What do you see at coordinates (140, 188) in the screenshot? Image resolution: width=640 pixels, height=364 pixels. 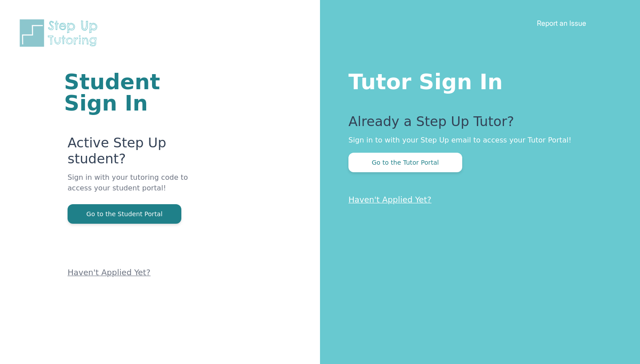 I see `p: Sign in with your tutoring code to access your student portal!` at bounding box center [140, 188].